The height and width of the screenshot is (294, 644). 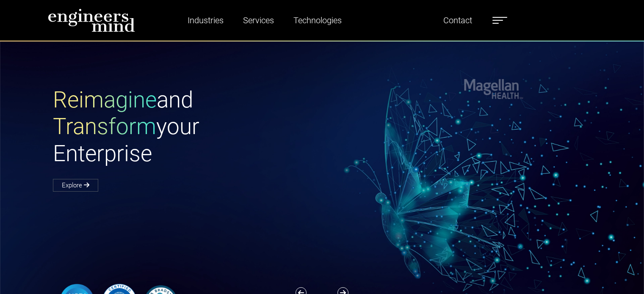 What do you see at coordinates (76, 185) in the screenshot?
I see `a: Explore` at bounding box center [76, 185].